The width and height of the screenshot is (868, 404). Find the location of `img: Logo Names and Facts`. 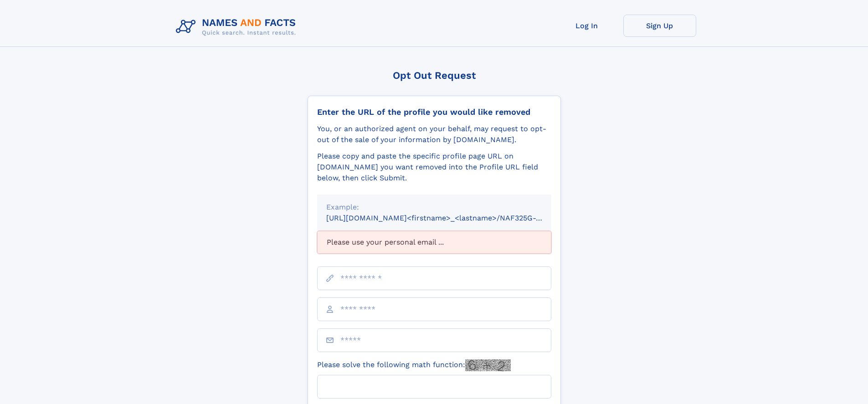

img: Logo Names and Facts is located at coordinates (238, 27).